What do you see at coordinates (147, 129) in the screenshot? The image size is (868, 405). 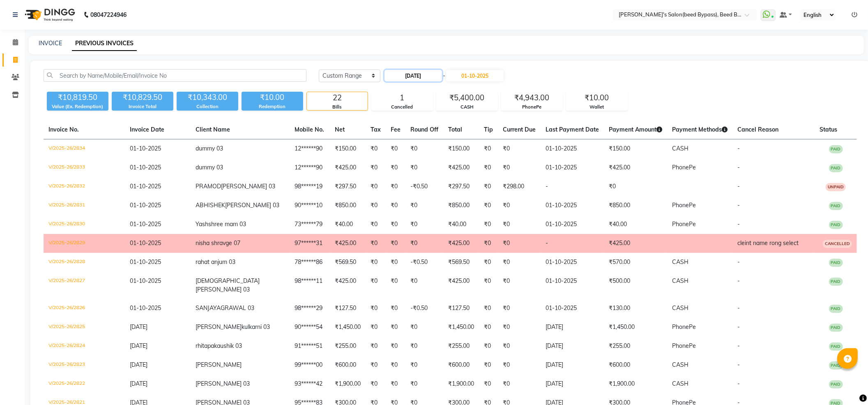 I see `span: Invoice Date` at bounding box center [147, 129].